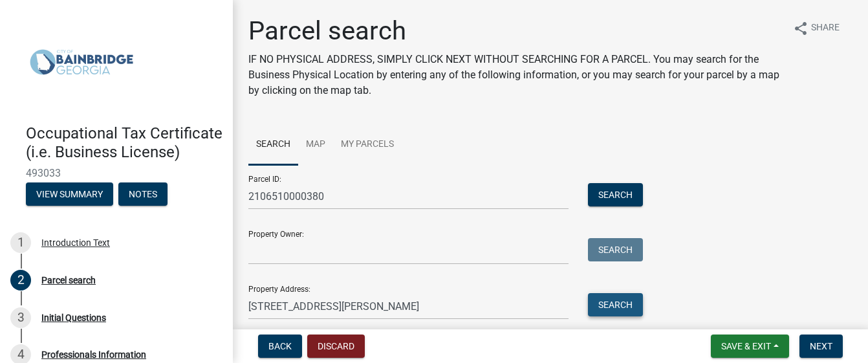 The image size is (868, 363). I want to click on i: share, so click(801, 28).